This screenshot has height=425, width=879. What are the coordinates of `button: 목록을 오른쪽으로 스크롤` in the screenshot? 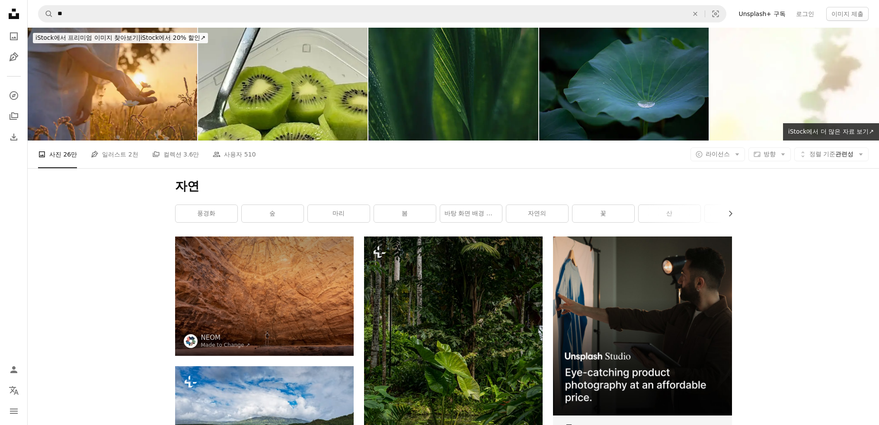 It's located at (727, 214).